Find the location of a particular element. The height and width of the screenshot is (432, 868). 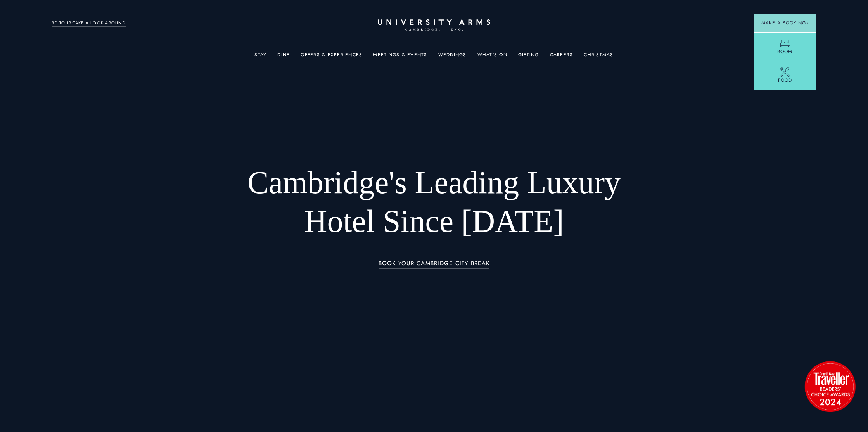

img: image-2524eff8f0c5d55edbf694693304c4387916dea5-1501x1501-png is located at coordinates (830, 386).